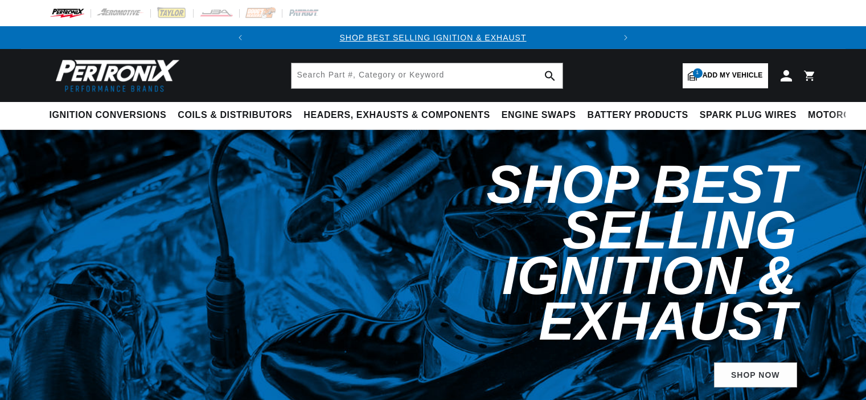 Image resolution: width=866 pixels, height=400 pixels. What do you see at coordinates (240, 38) in the screenshot?
I see `button: Translation missing: en.sections.announcements.previous_announcement` at bounding box center [240, 38].